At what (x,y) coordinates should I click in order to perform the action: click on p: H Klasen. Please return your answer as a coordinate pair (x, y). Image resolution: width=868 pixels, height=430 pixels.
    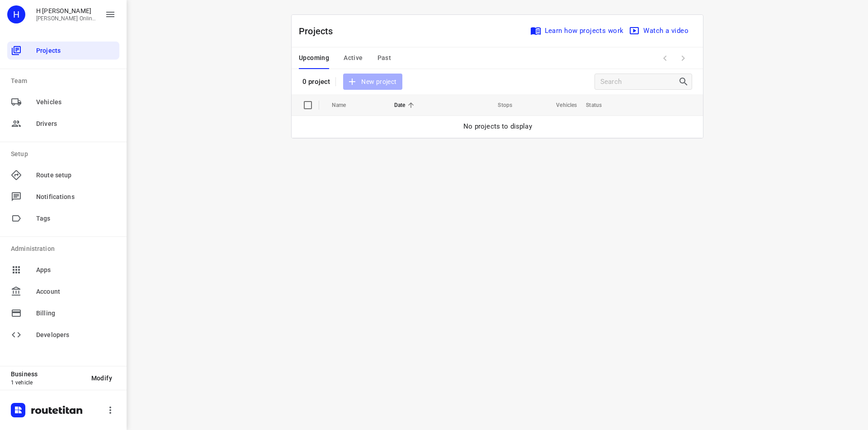
    Looking at the image, I should click on (67, 11).